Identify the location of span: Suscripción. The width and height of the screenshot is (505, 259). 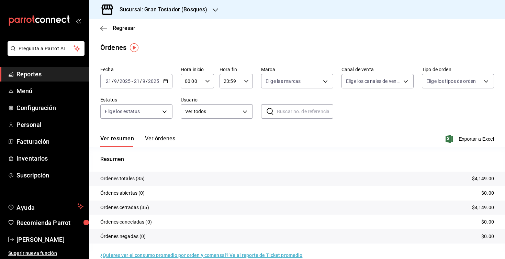
(50, 175).